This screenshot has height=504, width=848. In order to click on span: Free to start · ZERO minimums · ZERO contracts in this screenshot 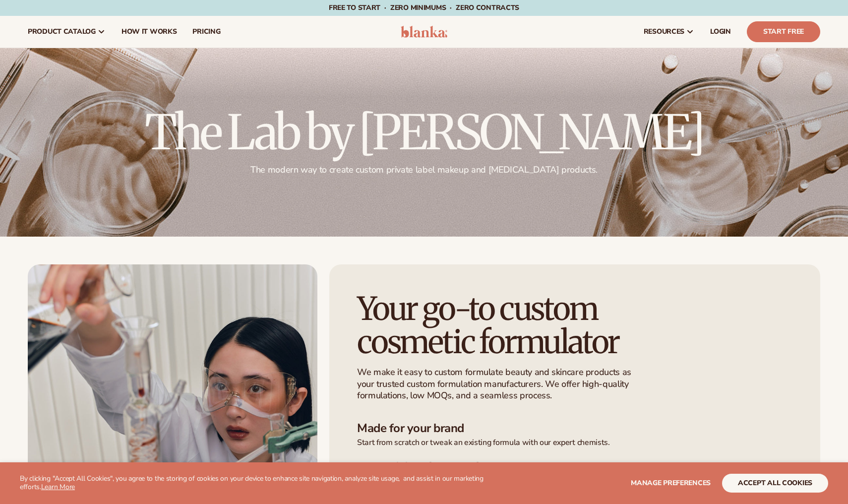, I will do `click(424, 7)`.